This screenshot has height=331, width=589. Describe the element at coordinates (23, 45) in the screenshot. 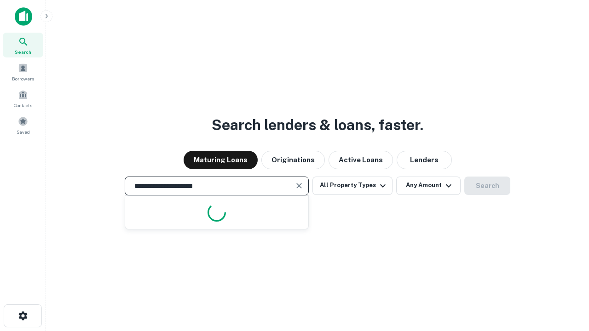

I see `a: Search` at that location.